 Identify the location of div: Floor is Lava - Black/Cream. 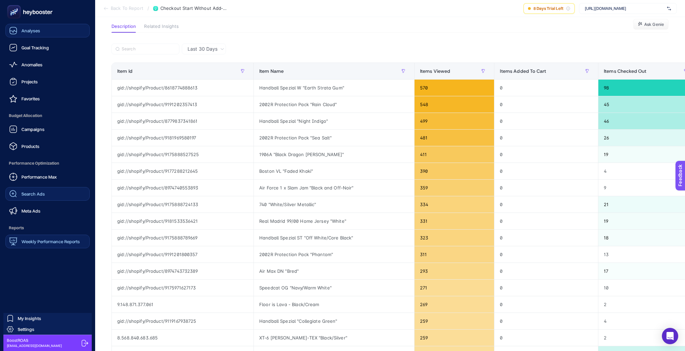
(334, 304).